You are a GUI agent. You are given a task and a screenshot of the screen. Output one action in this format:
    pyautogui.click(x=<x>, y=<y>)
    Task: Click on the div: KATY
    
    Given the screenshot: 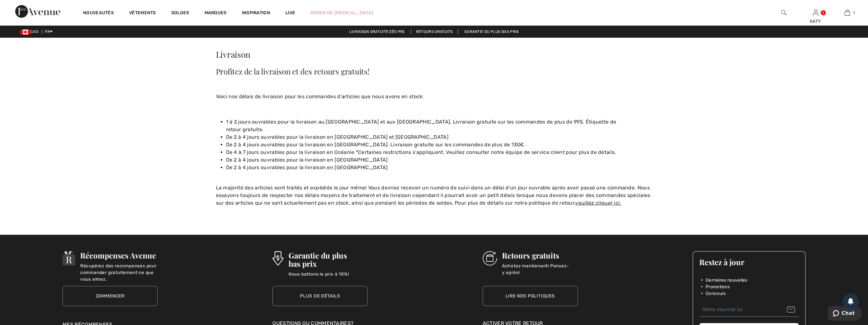 What is the action you would take?
    pyautogui.click(x=815, y=21)
    